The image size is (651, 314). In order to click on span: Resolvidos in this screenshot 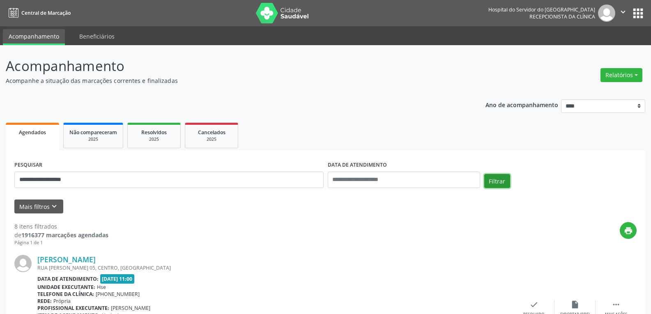, I will do `click(154, 132)`.